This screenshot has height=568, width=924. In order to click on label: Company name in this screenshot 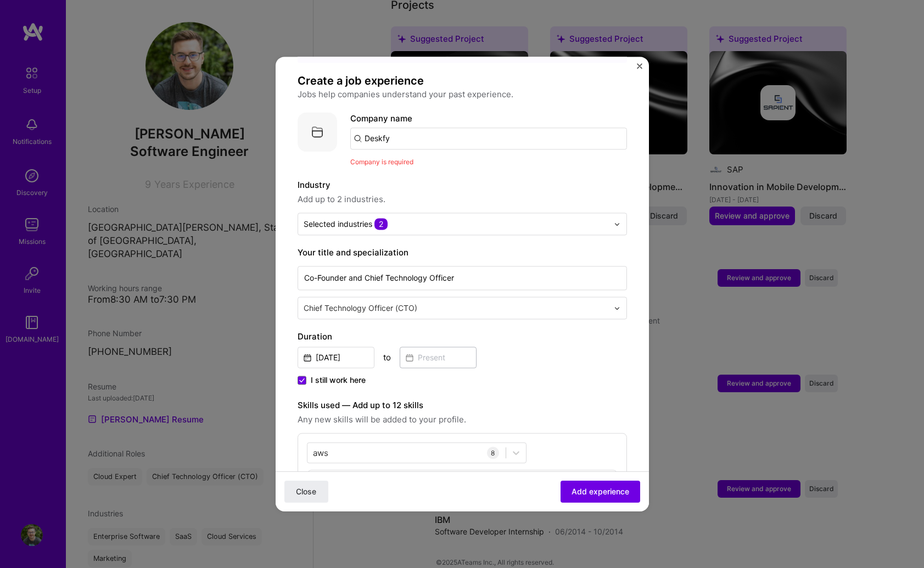, I will do `click(381, 119)`.